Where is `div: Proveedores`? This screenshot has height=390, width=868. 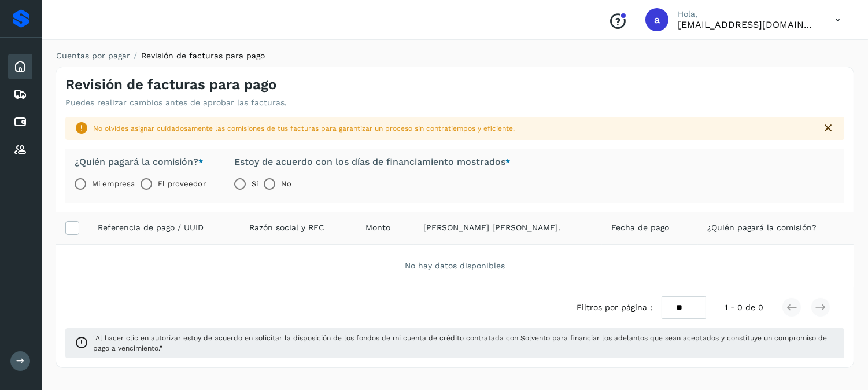
div: Proveedores is located at coordinates (20, 150).